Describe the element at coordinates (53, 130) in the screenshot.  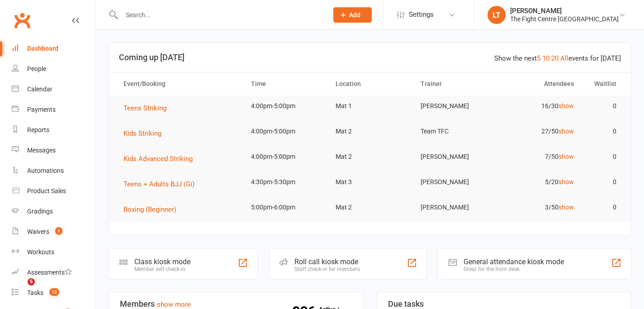
I see `a: Reports` at that location.